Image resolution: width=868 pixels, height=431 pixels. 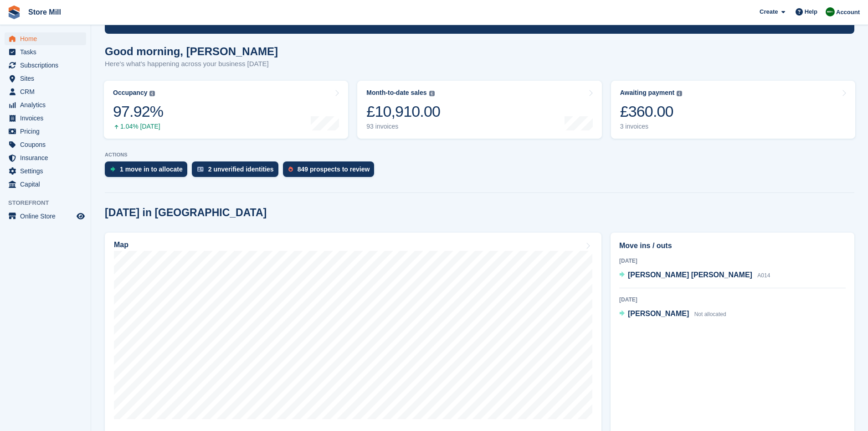 I want to click on div: Awaiting payment, so click(x=647, y=92).